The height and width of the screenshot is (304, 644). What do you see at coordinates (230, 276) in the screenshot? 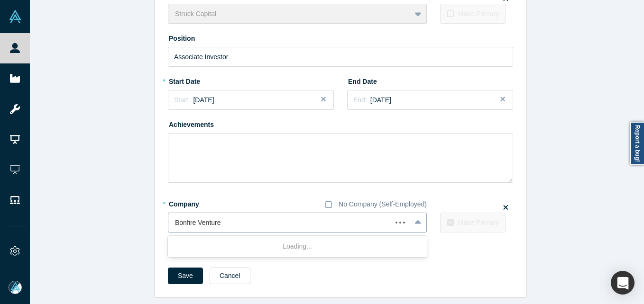
I see `button: Cancel` at bounding box center [230, 276].